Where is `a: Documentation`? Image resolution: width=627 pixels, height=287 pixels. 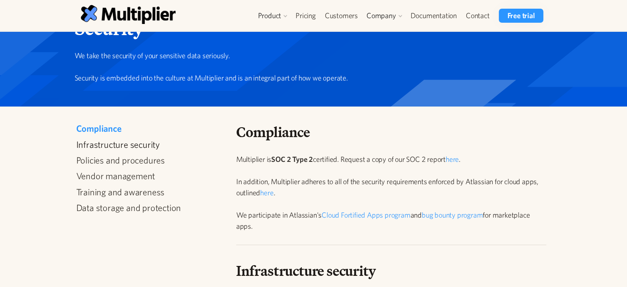 a: Documentation is located at coordinates (433, 16).